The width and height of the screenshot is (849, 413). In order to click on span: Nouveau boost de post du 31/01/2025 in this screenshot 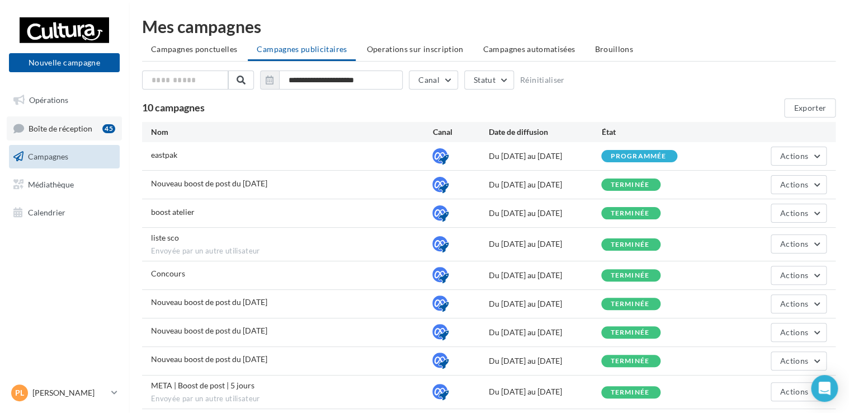, I will do `click(209, 330)`.